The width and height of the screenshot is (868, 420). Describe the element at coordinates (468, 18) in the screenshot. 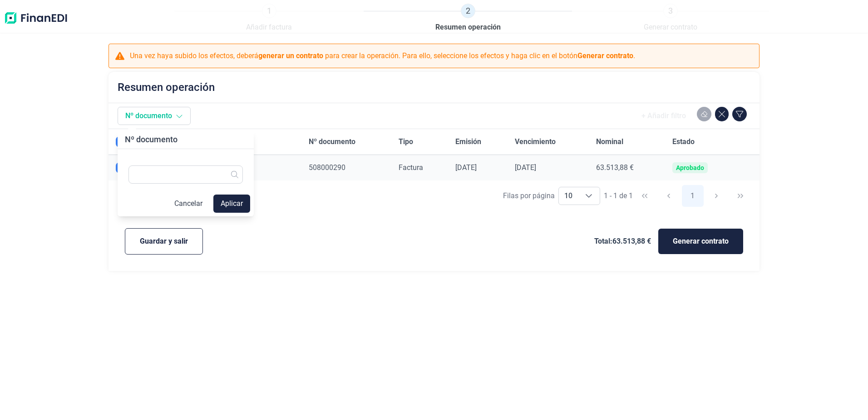

I see `a: 2Resumen operación` at that location.